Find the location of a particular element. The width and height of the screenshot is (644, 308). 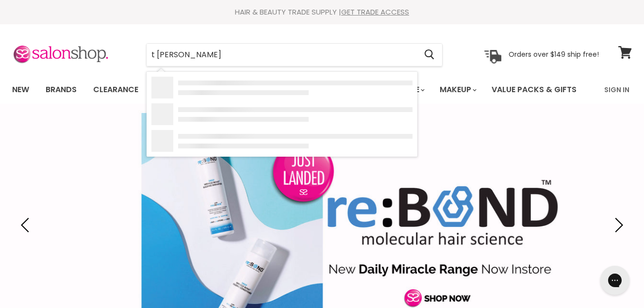

button: Next is located at coordinates (618, 225).